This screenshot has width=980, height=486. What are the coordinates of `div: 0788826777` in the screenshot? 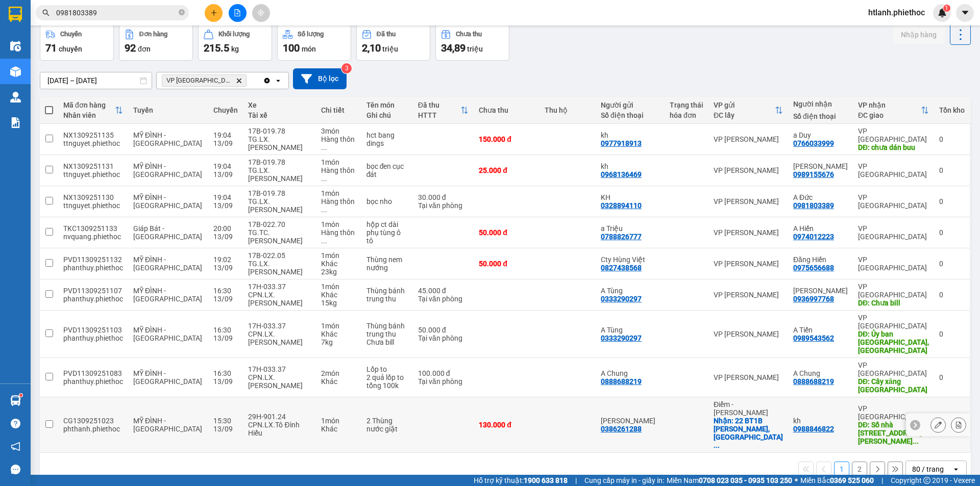 It's located at (621, 236).